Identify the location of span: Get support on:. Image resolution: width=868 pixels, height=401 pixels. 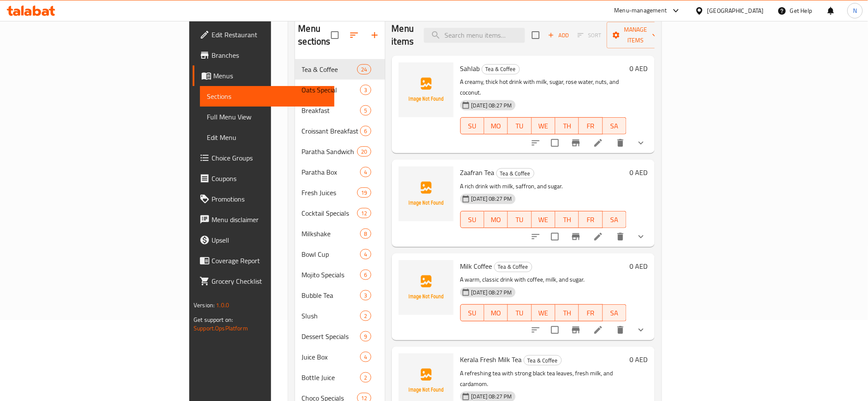
(213, 320).